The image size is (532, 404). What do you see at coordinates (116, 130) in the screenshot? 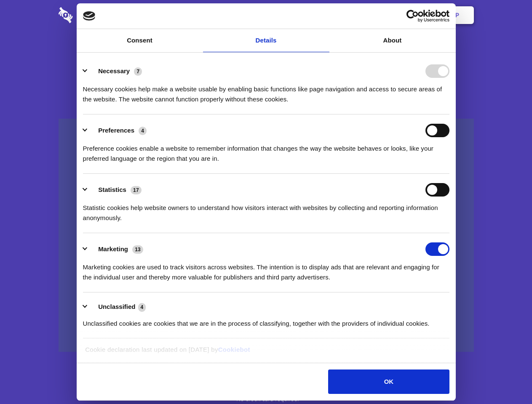
I see `label: Preferences` at bounding box center [116, 130].